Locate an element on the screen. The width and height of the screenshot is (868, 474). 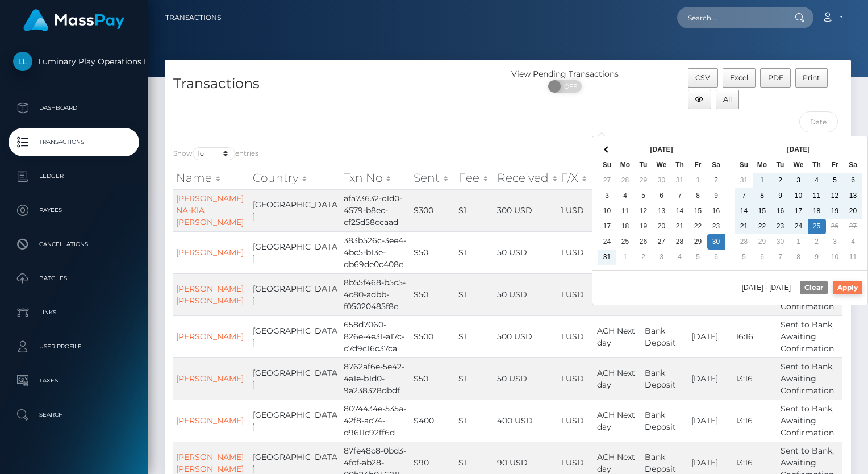
td: 13:16 is located at coordinates (755, 420).